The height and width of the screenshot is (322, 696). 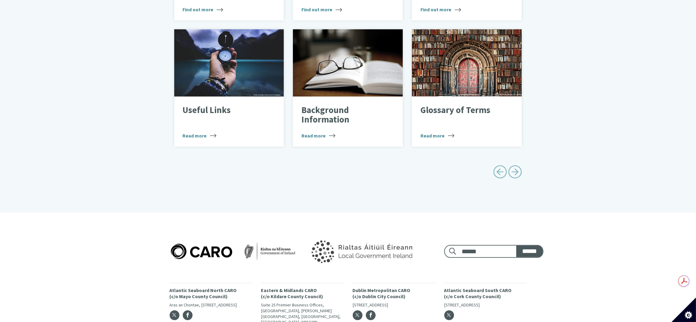 I want to click on p: Dublin Metropolitan CARO (c/o Dublin City Council), so click(x=394, y=293).